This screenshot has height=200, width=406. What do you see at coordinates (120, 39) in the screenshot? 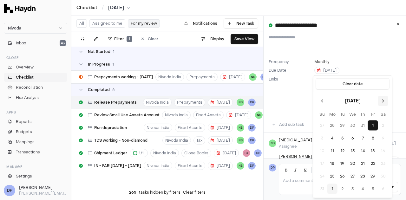
I see `button: Filter1` at bounding box center [120, 39].